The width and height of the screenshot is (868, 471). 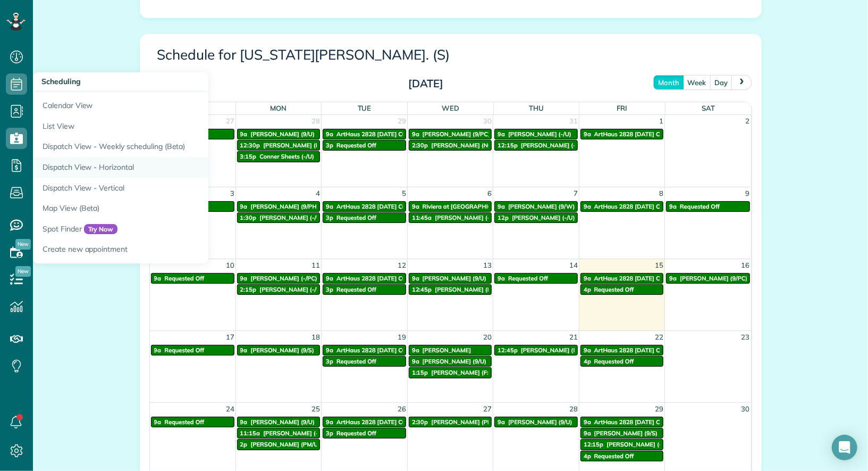 What do you see at coordinates (166, 228) in the screenshot?
I see `a: Spot FinderTry Now` at bounding box center [166, 228].